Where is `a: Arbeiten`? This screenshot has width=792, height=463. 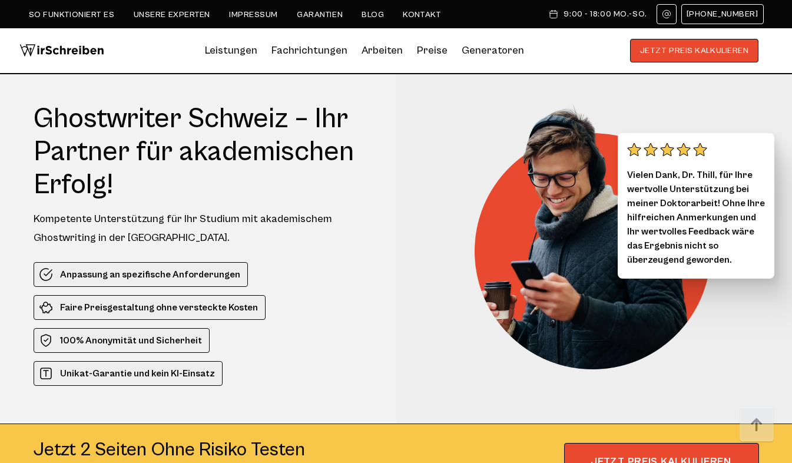
a: Arbeiten is located at coordinates (382, 51).